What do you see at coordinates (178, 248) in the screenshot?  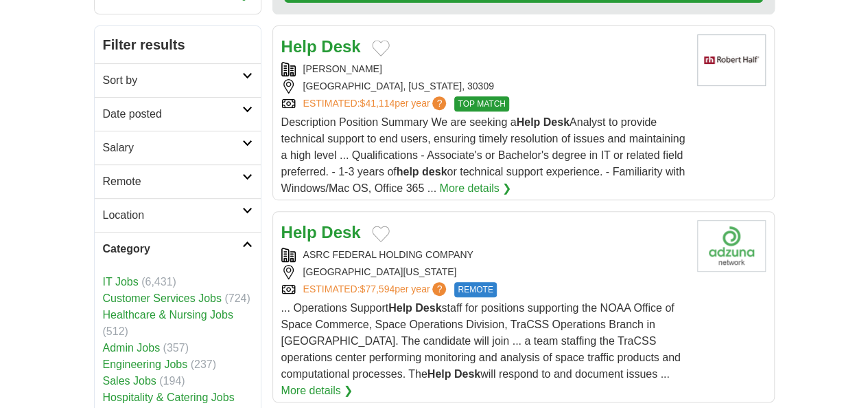 I see `a: Category` at bounding box center [178, 248].